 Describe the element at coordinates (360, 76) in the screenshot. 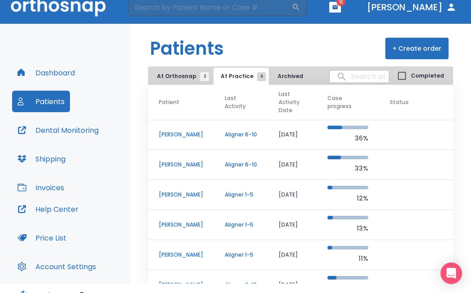

I see `input: search` at that location.